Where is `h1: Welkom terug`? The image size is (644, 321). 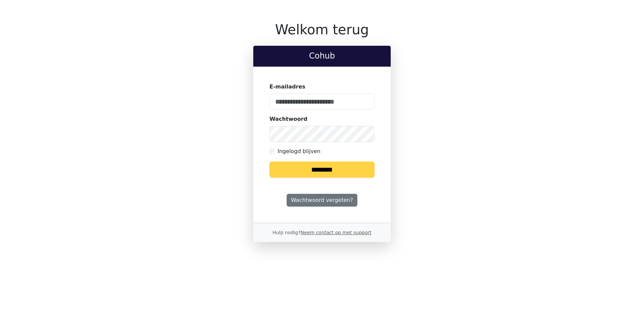 h1: Welkom terug is located at coordinates (322, 30).